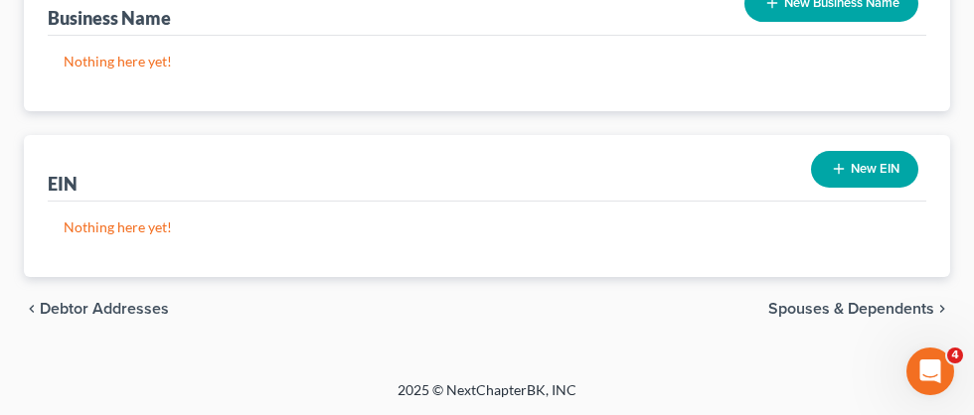 The height and width of the screenshot is (415, 974). I want to click on span: 4, so click(955, 356).